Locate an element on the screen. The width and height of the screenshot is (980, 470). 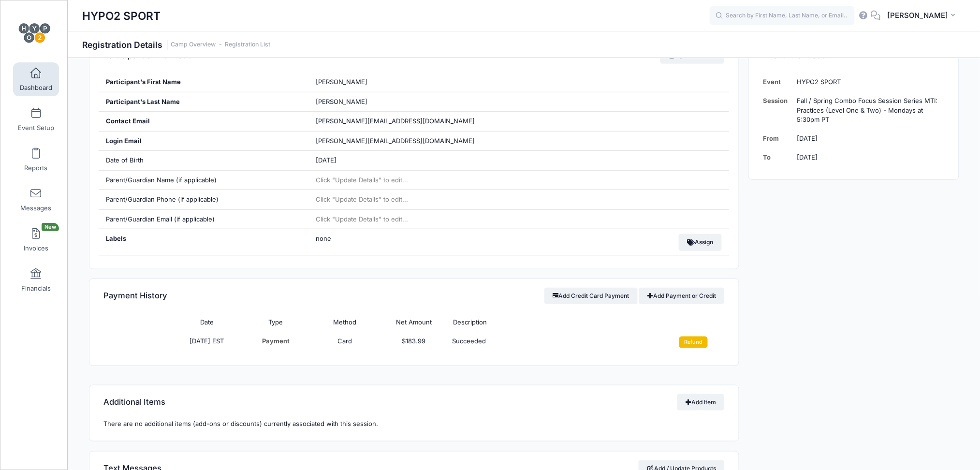
img: HYPO2 SPORT is located at coordinates (34, 33).